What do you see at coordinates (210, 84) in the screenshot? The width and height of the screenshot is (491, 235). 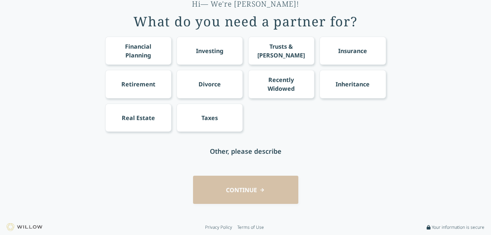 I see `div: Divorce` at bounding box center [210, 84].